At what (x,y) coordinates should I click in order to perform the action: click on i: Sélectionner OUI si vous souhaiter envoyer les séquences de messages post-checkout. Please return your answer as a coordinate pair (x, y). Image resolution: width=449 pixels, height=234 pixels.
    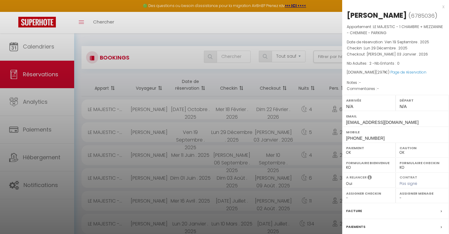
    Looking at the image, I should click on (369, 178).